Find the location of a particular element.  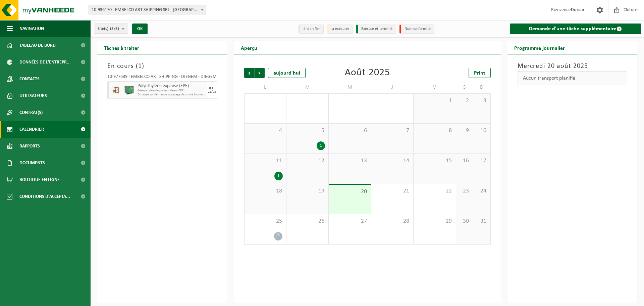

a: Demande d'une tâche supplémentaire is located at coordinates (575, 29).